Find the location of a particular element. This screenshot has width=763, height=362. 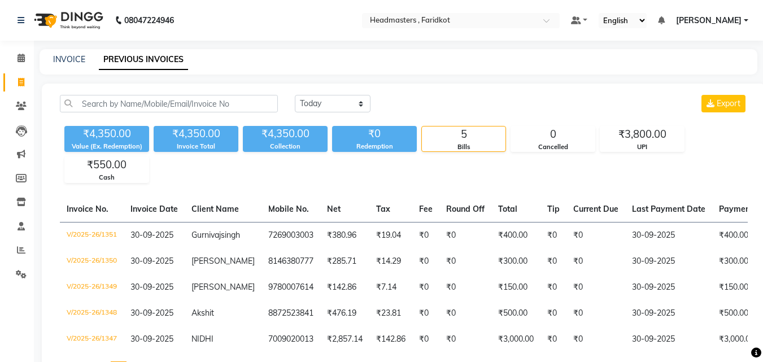

td: V/2025-26/1348 is located at coordinates (91, 313).